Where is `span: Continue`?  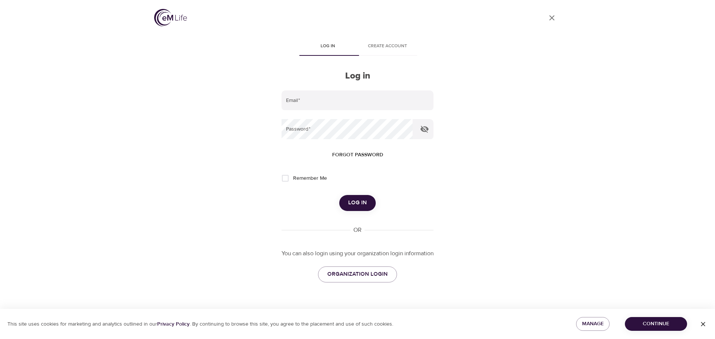
span: Continue is located at coordinates (656, 324).